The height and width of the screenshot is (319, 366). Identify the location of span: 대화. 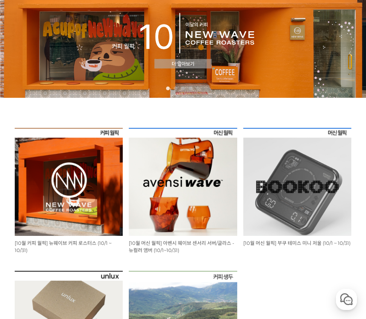
(73, 253).